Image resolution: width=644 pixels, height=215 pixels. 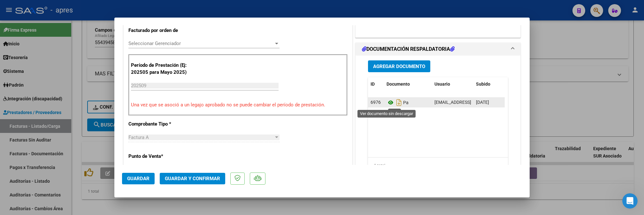 What do you see at coordinates (398, 103) in the screenshot?
I see `span: Pa` at bounding box center [398, 103].